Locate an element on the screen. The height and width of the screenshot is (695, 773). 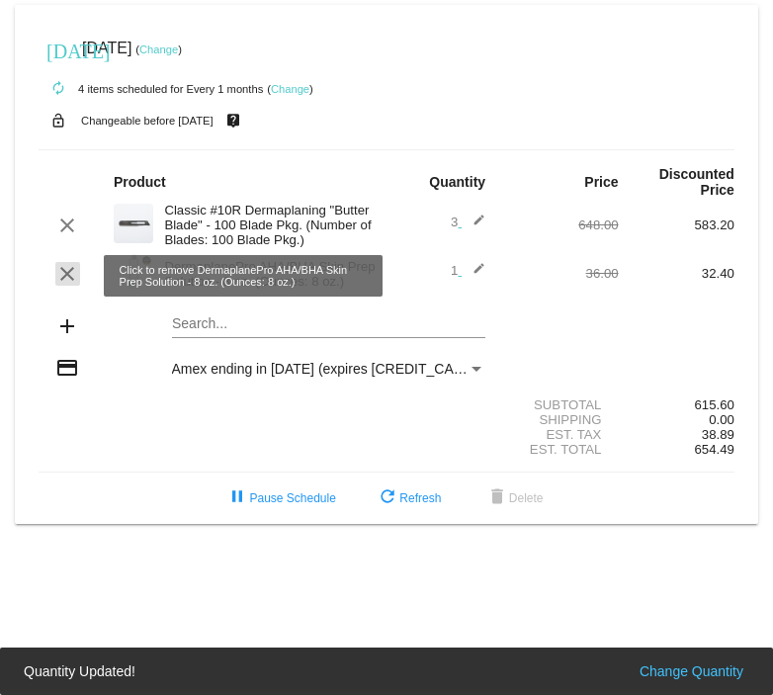
div: 32.40 is located at coordinates (676, 273).